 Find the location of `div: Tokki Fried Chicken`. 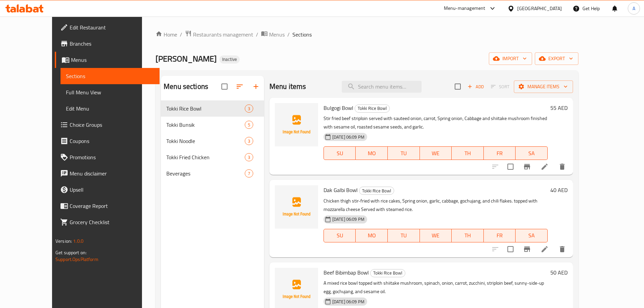

div: Tokki Fried Chicken is located at coordinates (205, 157).